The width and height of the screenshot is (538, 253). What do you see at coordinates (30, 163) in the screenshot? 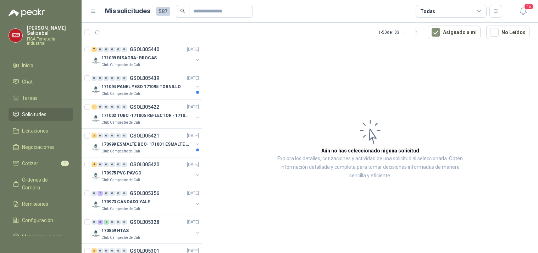
I see `span: Cotizar` at bounding box center [30, 163].